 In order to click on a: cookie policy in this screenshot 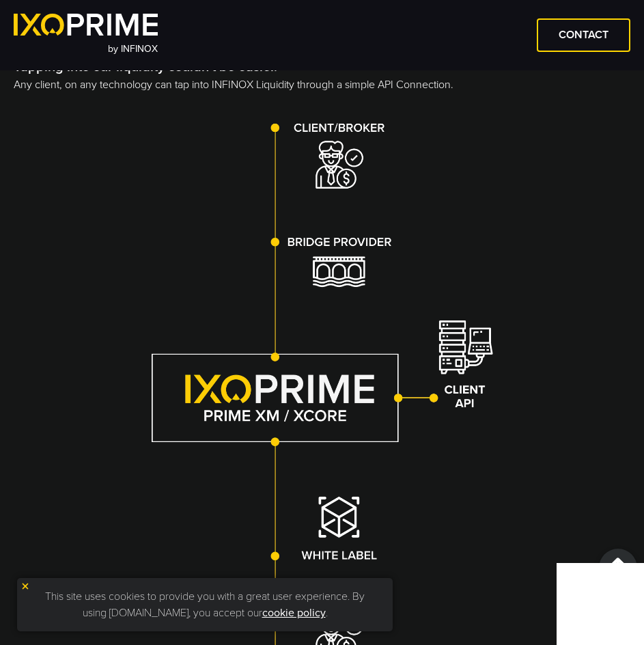, I will do `click(294, 613)`.